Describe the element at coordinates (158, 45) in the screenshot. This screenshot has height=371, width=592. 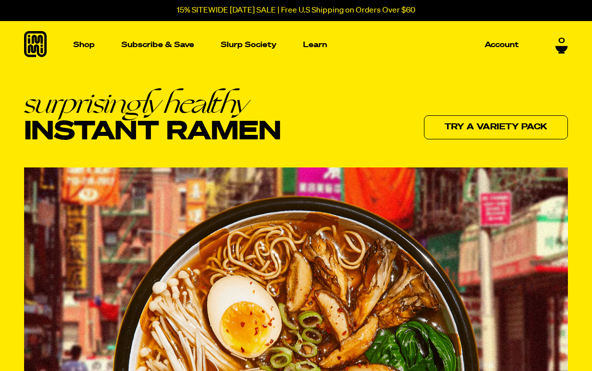
I see `a: Subscribe & Save` at that location.